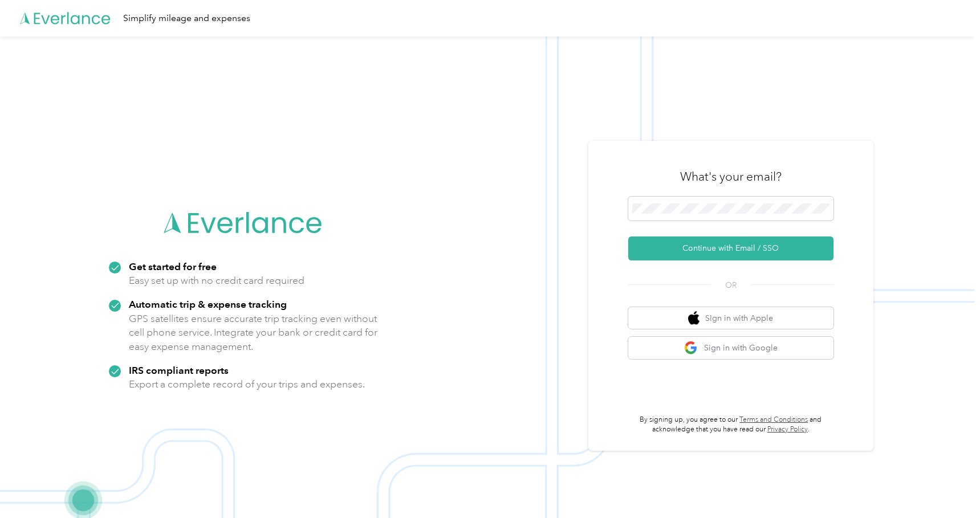  Describe the element at coordinates (731, 318) in the screenshot. I see `button: apple logoSign in with Apple` at that location.